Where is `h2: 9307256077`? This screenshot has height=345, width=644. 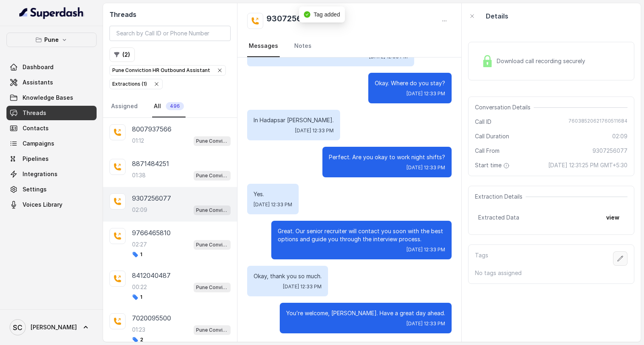
h2: 9307256077 is located at coordinates (291, 21).